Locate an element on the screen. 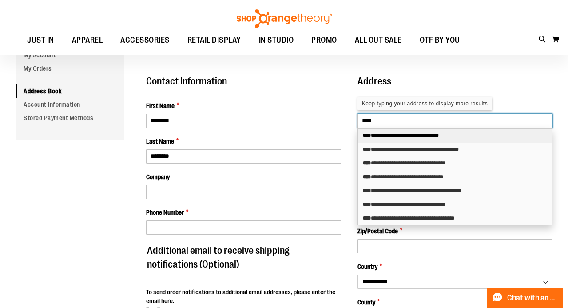  span: ACCESSORIES is located at coordinates (145, 40).